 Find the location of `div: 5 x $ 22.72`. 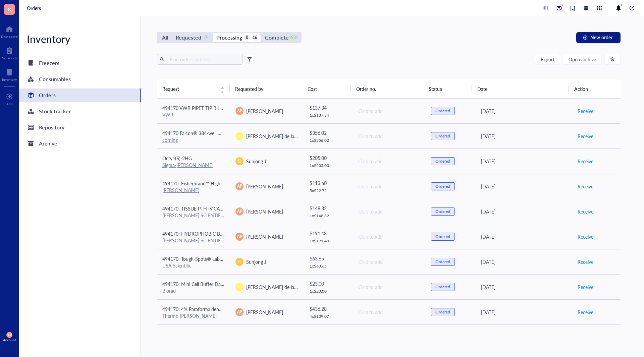

div: 5 x $ 22.72 is located at coordinates (328, 190).